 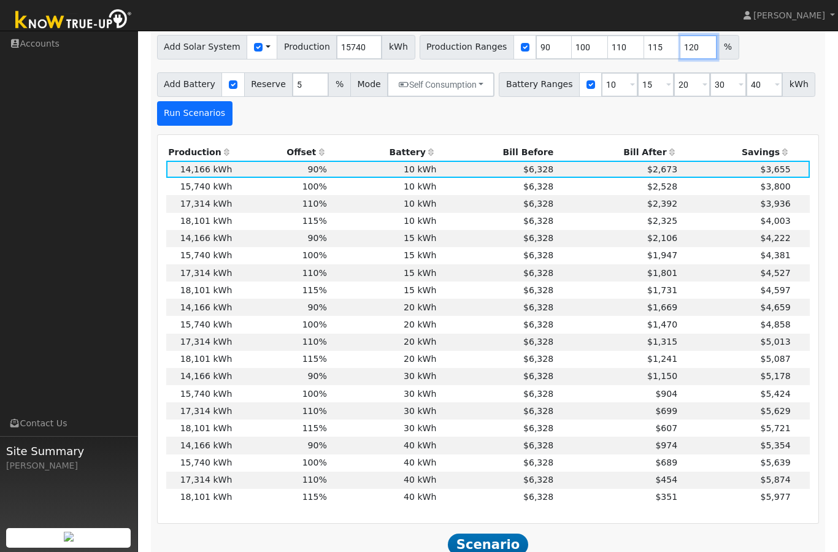 I want to click on span: $1,470, so click(x=662, y=324).